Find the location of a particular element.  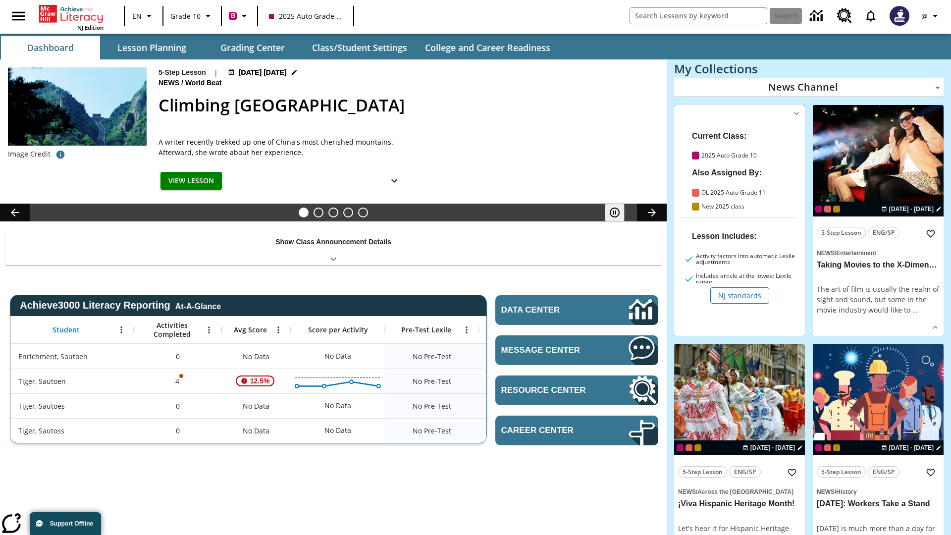

div: No Data, Tiger, Sautoen is located at coordinates (526, 381).